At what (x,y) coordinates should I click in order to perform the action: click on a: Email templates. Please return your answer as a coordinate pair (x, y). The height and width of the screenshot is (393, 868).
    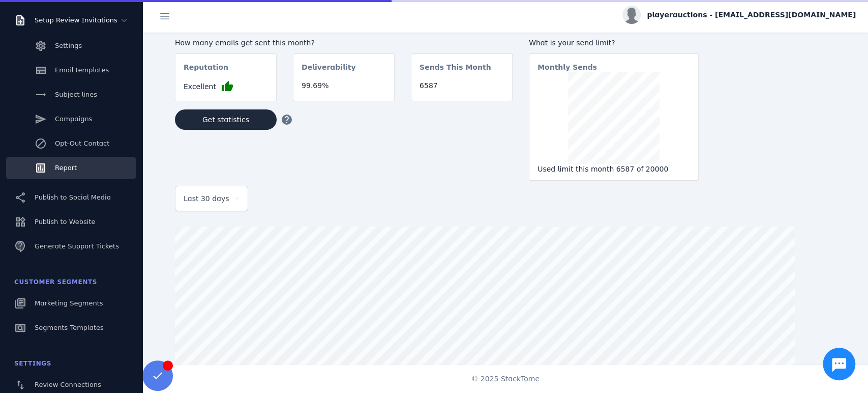
    Looking at the image, I should click on (71, 70).